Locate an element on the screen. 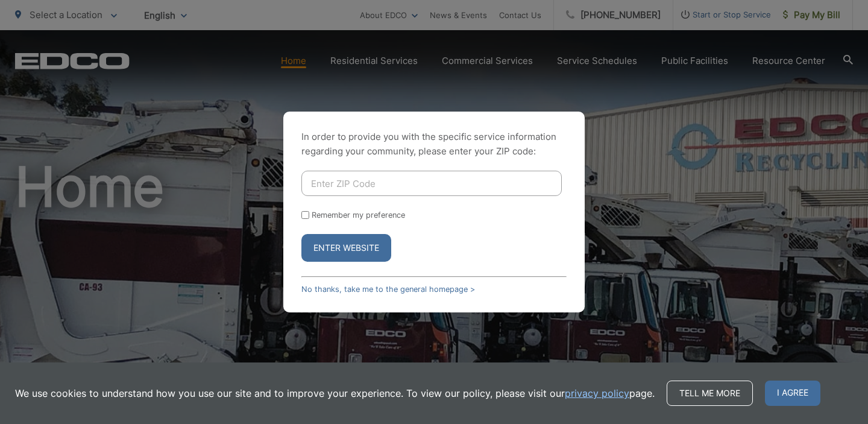 This screenshot has height=424, width=868. p: In order to provide you with the specific service information regarding your community, please en... is located at coordinates (434, 144).